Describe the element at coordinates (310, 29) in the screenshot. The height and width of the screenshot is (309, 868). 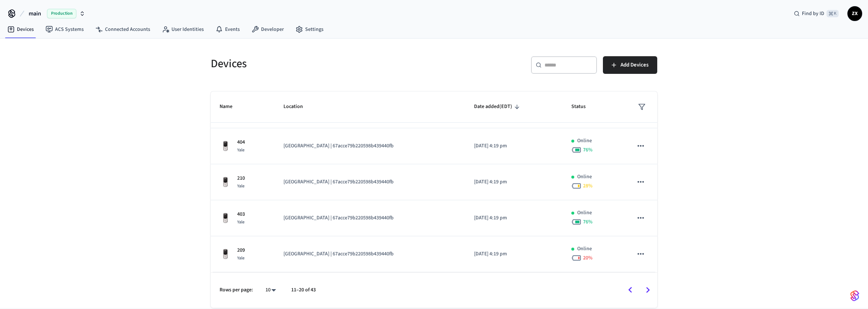
I see `a: Settings` at that location.